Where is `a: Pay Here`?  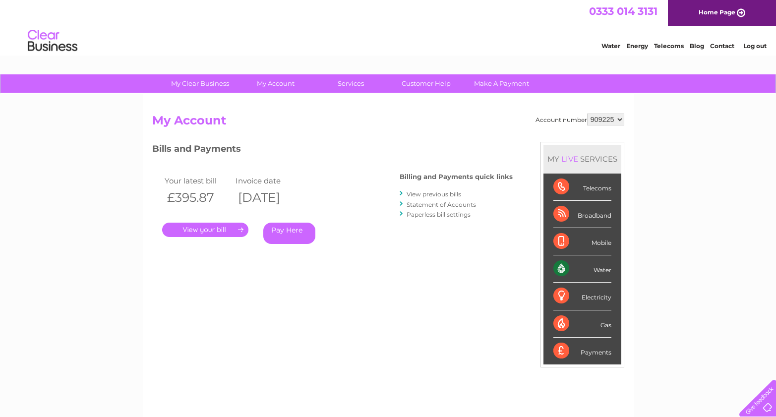 a: Pay Here is located at coordinates (289, 233).